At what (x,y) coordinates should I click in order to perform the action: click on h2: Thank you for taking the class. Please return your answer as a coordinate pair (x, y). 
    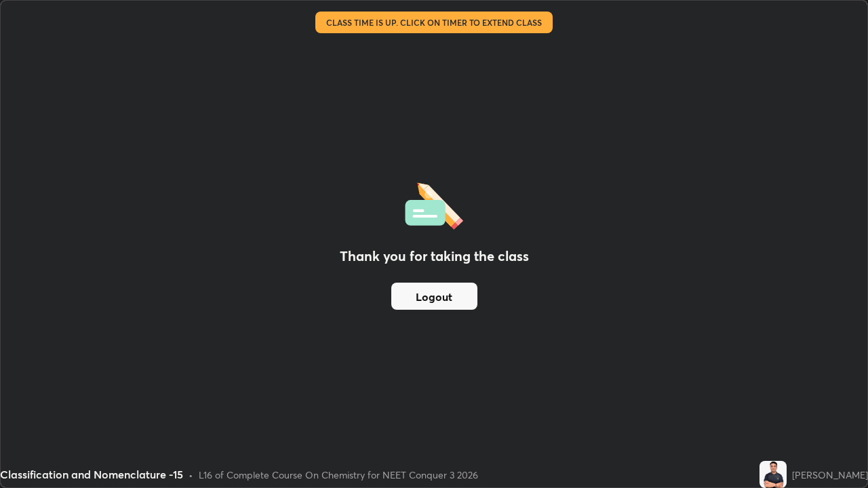
    Looking at the image, I should click on (434, 256).